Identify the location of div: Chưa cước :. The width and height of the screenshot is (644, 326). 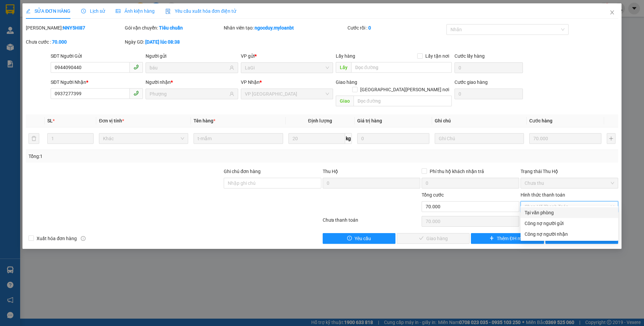
(74, 42).